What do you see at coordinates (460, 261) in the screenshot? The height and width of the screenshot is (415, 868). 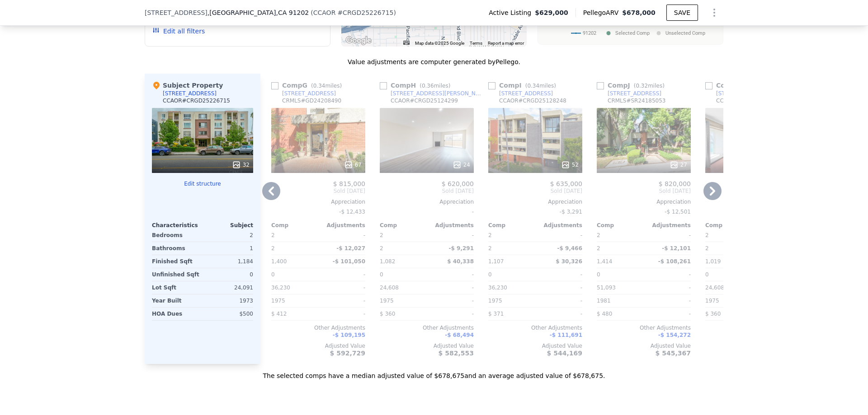 I see `span: $ 40,338` at bounding box center [460, 261].